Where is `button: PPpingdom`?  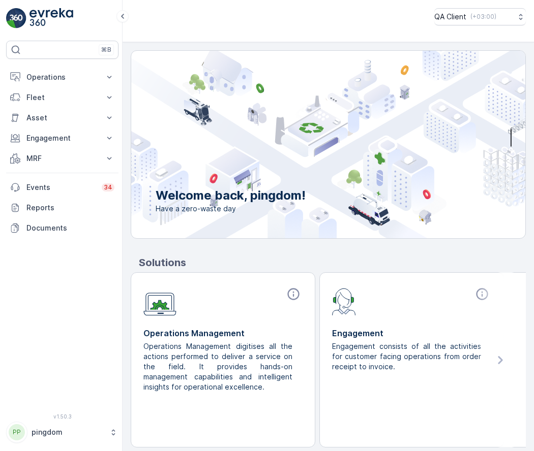
button: PPpingdom is located at coordinates (62, 432).